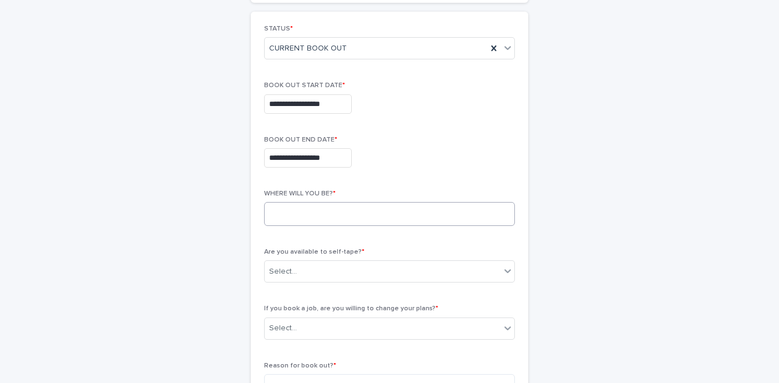 This screenshot has height=383, width=779. What do you see at coordinates (305, 85) in the screenshot?
I see `span: BOOK OUT START DATE` at bounding box center [305, 85].